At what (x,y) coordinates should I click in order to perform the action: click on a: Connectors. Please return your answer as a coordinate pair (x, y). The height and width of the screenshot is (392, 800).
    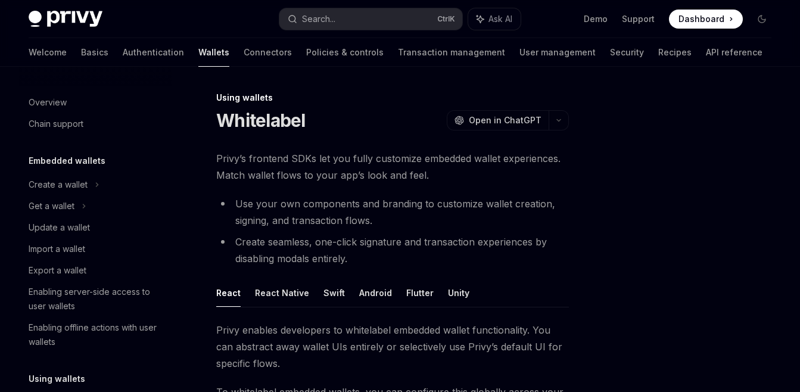
    Looking at the image, I should click on (267, 52).